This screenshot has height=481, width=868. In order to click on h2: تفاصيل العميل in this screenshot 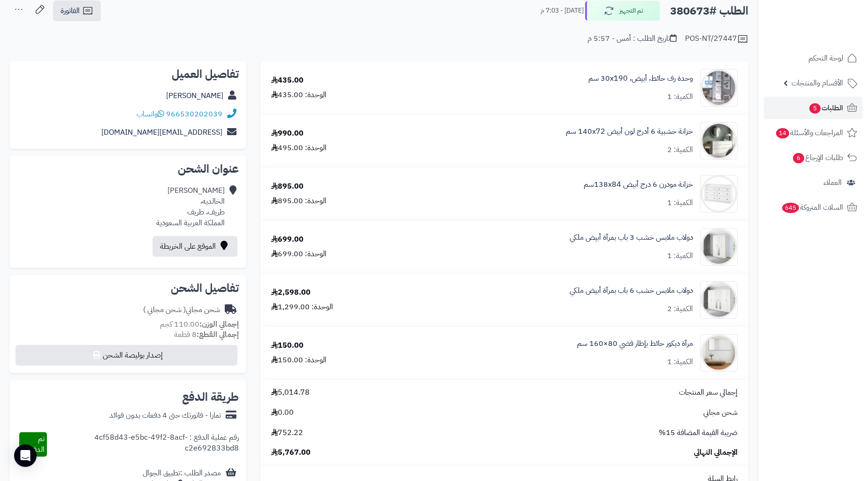, I will do `click(128, 74)`.